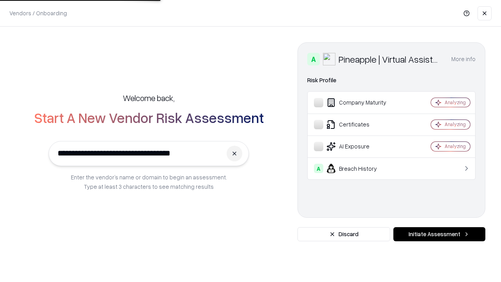  What do you see at coordinates (391, 80) in the screenshot?
I see `div: Risk Profile` at bounding box center [391, 80].